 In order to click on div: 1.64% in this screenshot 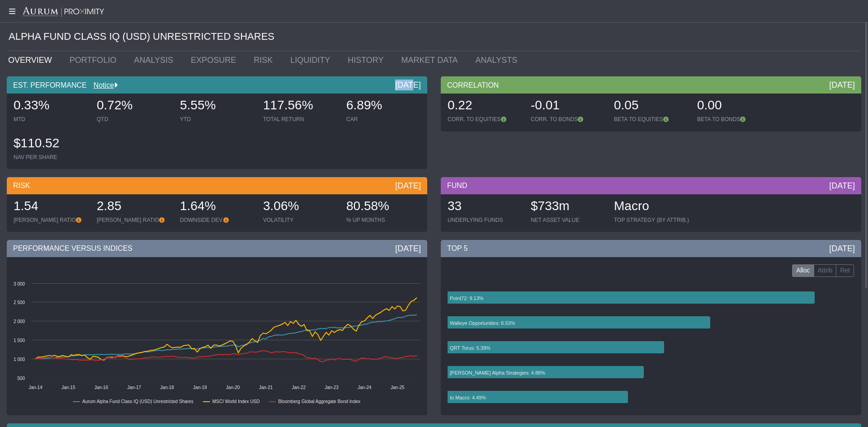, I will do `click(217, 207)`.